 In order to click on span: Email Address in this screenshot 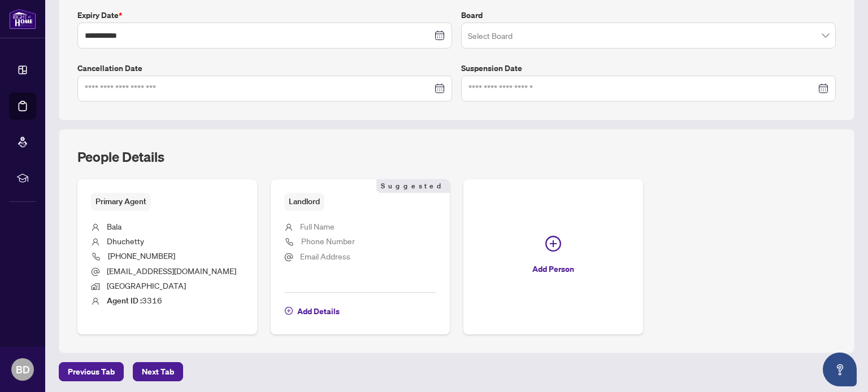, I will do `click(325, 257)`.